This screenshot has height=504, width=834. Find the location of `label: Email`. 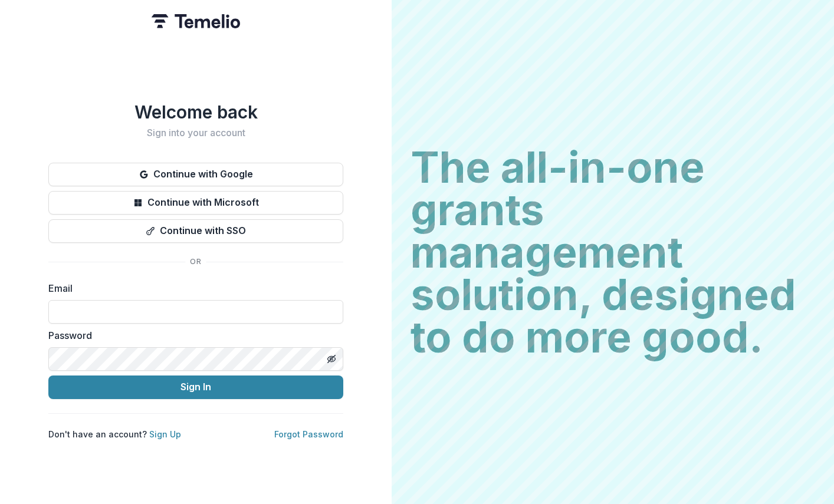

label: Email is located at coordinates (192, 288).